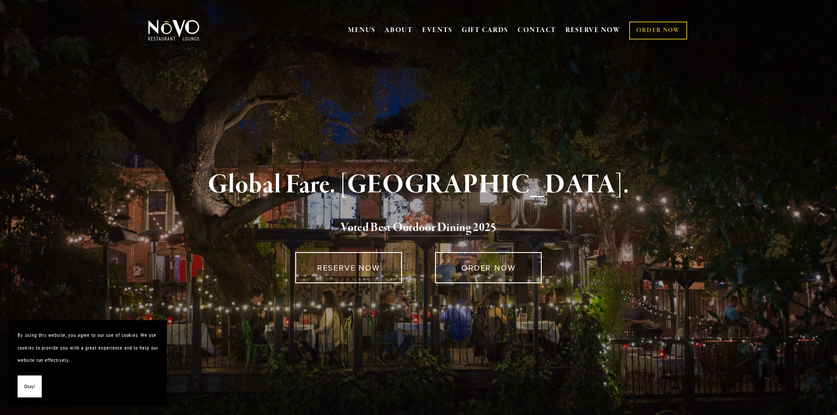 Image resolution: width=837 pixels, height=415 pixels. I want to click on h2: 5, so click(419, 228).